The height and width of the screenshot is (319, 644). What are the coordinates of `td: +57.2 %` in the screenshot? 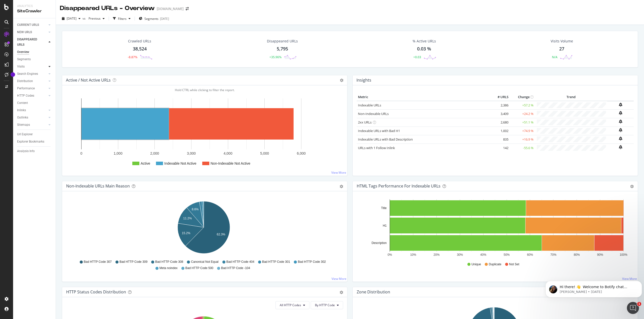 It's located at (522, 106).